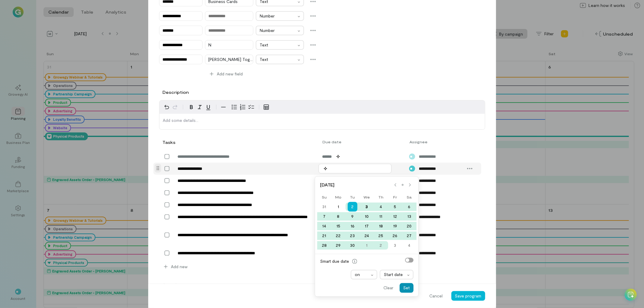 Image resolution: width=644 pixels, height=308 pixels. I want to click on span: Save program, so click(468, 296).